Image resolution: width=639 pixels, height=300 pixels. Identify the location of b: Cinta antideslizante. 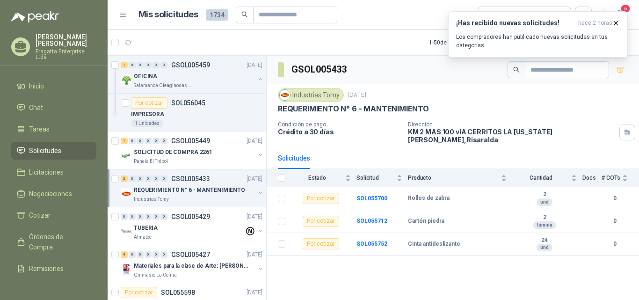
(434, 244).